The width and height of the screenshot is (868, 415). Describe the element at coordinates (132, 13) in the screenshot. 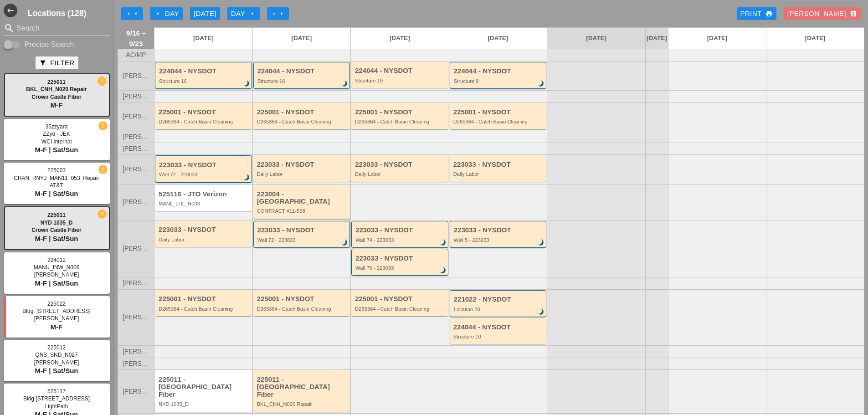

I see `button: Move Back 1 Week` at that location.